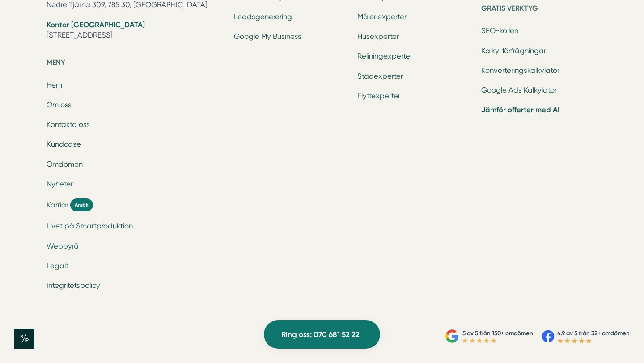 This screenshot has width=644, height=363. What do you see at coordinates (57, 266) in the screenshot?
I see `a: Legalt` at bounding box center [57, 266].